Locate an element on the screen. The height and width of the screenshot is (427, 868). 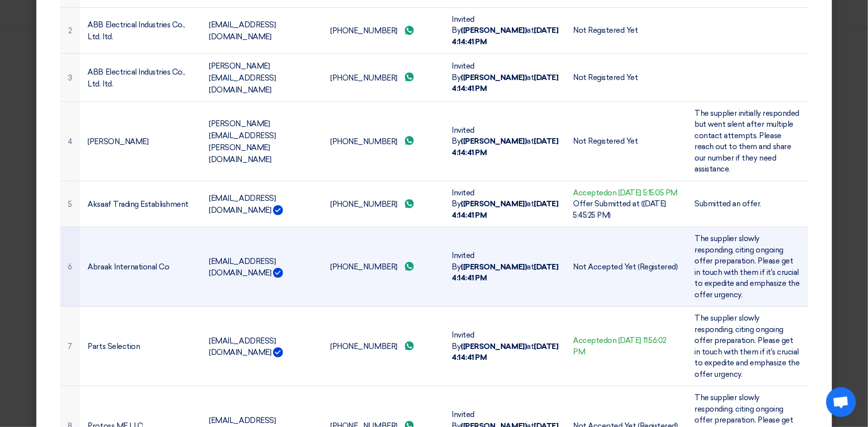
font: Abraak International Co is located at coordinates (129, 267).